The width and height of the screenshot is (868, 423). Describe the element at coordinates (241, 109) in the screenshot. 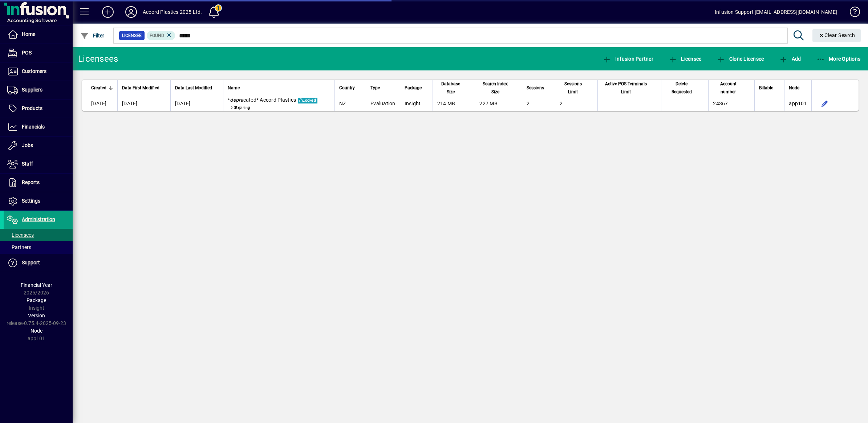

I see `span: Expiring` at that location.